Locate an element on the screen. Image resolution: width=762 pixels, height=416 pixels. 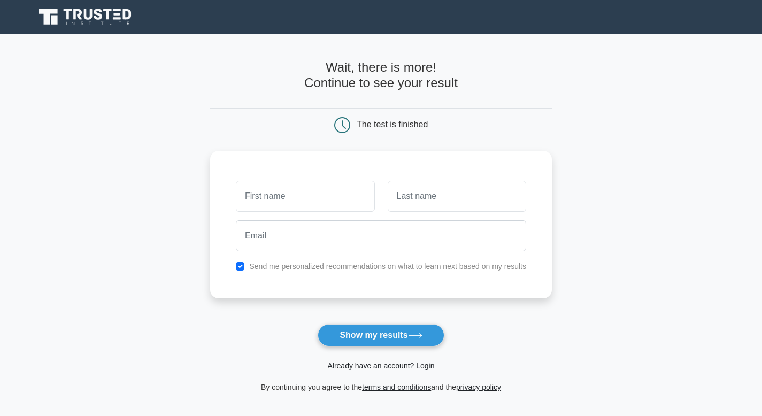
a: Already have an account? Login is located at coordinates (381, 366).